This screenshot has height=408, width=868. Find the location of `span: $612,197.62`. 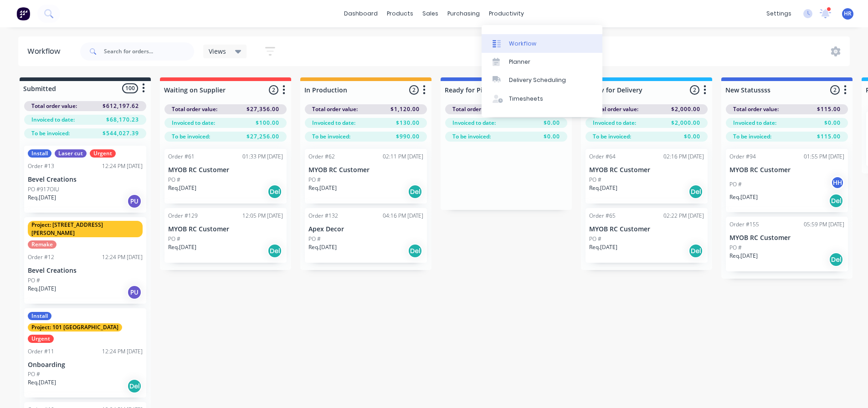

span: $612,197.62 is located at coordinates (121, 106).